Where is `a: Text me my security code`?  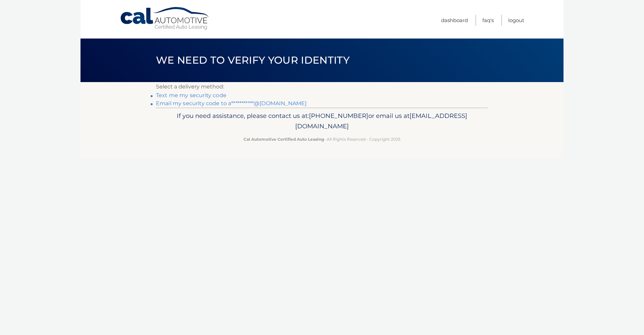
a: Text me my security code is located at coordinates (191, 95).